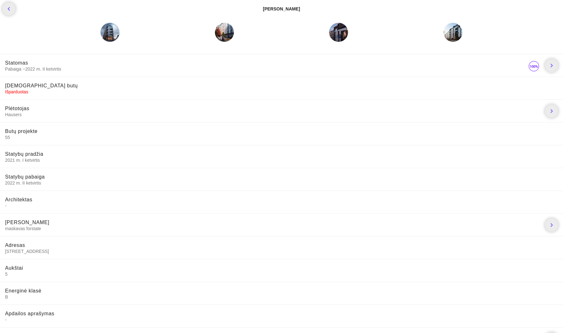  What do you see at coordinates (534, 66) in the screenshot?
I see `img: 100` at bounding box center [534, 66].